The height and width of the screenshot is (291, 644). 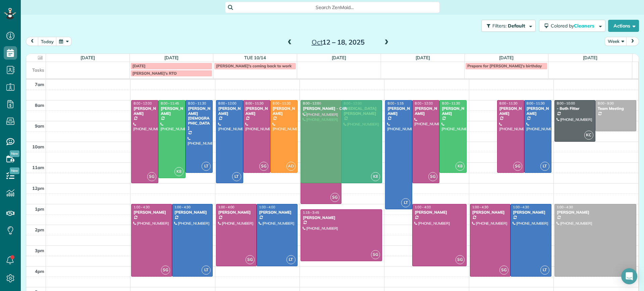 I want to click on button: Actions, so click(x=623, y=26).